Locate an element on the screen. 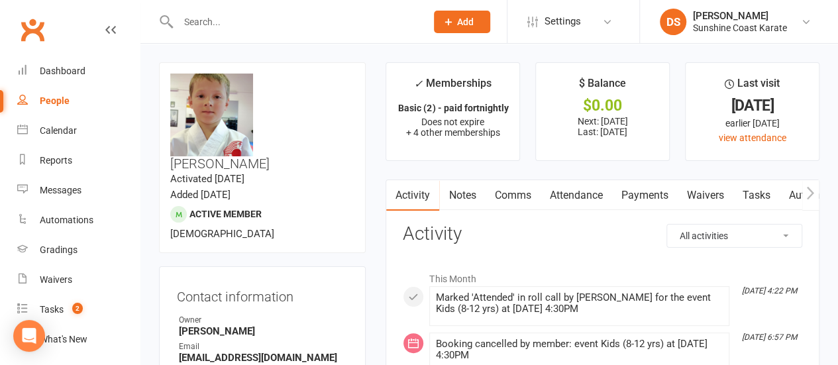 This screenshot has height=365, width=838. div: Calendar is located at coordinates (58, 130).